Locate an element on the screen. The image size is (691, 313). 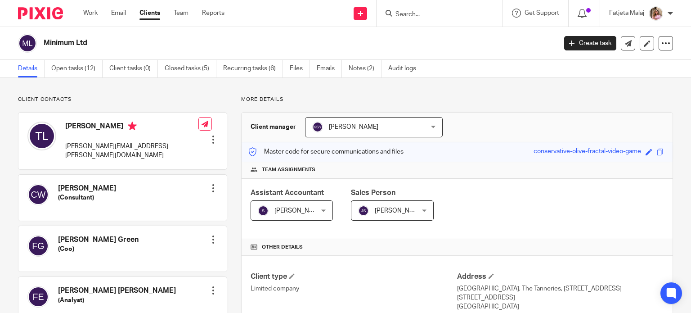
span: Other details is located at coordinates (282, 247).